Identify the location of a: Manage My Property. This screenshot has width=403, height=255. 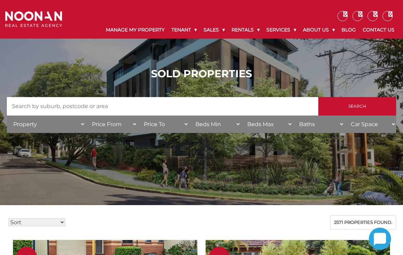
(135, 30).